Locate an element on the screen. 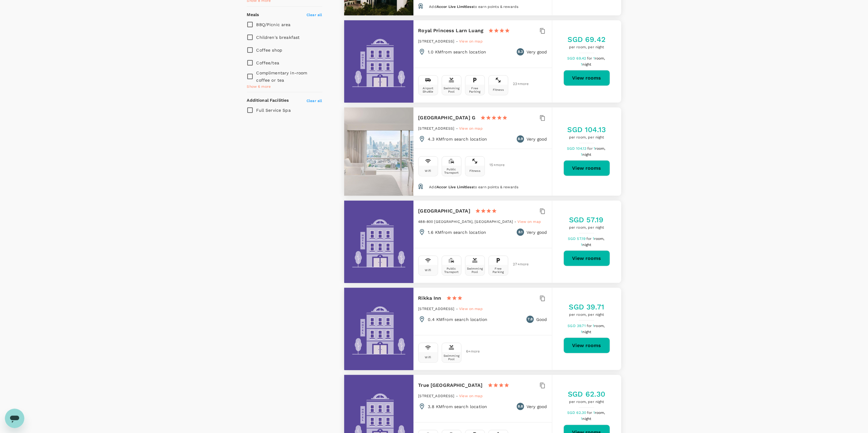  h5: SGD 104.13 is located at coordinates (586, 130).